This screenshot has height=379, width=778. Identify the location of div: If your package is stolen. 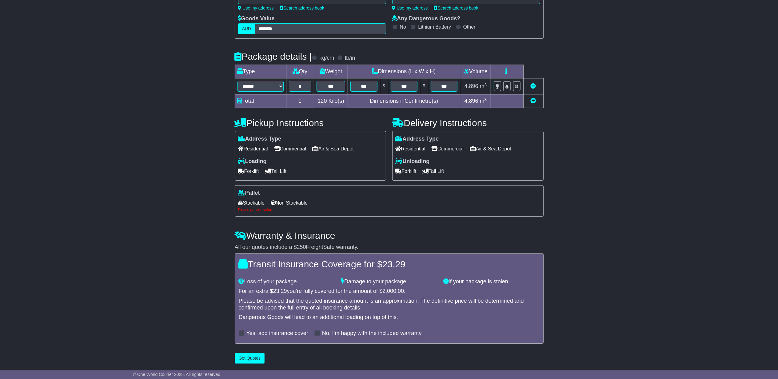
(491, 282).